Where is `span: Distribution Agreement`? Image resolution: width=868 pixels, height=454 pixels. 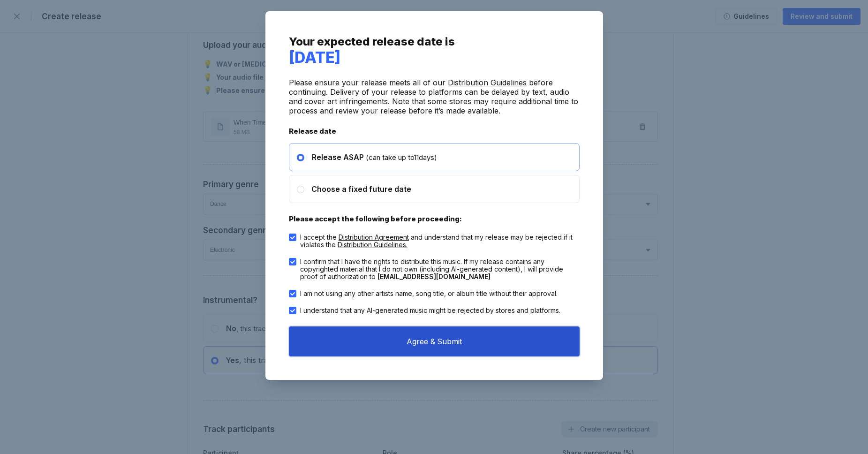 span: Distribution Agreement is located at coordinates (374, 236).